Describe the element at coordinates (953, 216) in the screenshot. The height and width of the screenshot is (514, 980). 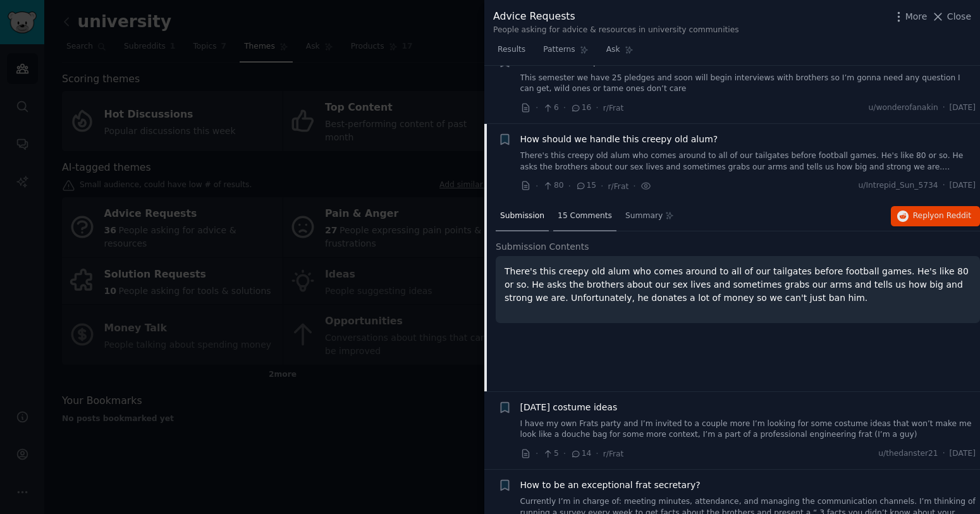
I see `span: on Reddit` at that location.